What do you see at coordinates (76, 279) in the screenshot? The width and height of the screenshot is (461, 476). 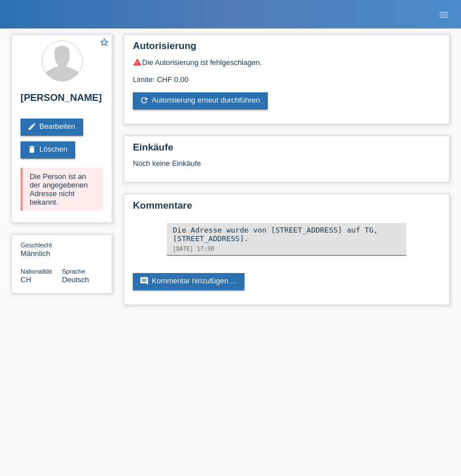 I see `span: Deutsch` at bounding box center [76, 279].